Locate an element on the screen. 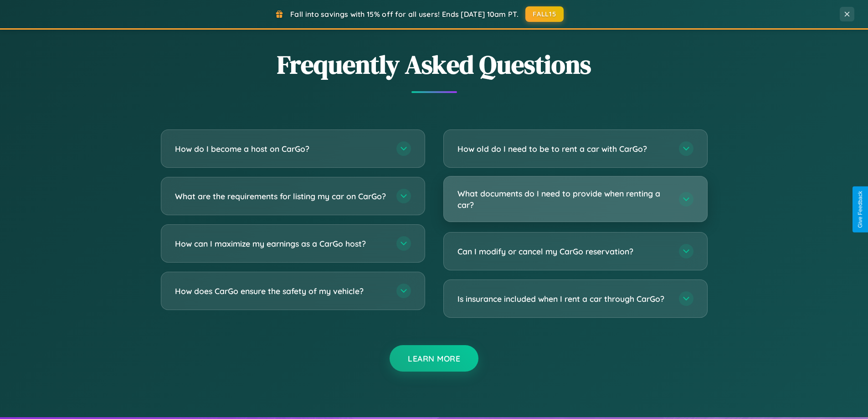 The width and height of the screenshot is (868, 419). button: Learn More is located at coordinates (434, 359).